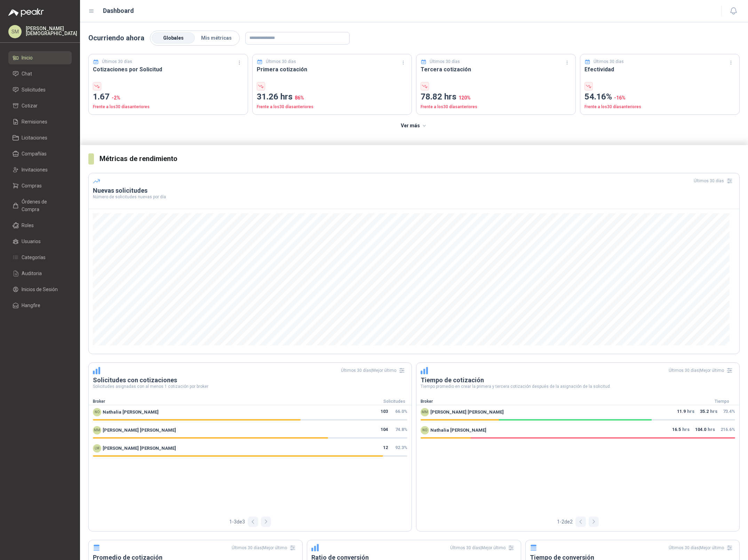 The image size is (748, 560). I want to click on div: LM, so click(97, 448).